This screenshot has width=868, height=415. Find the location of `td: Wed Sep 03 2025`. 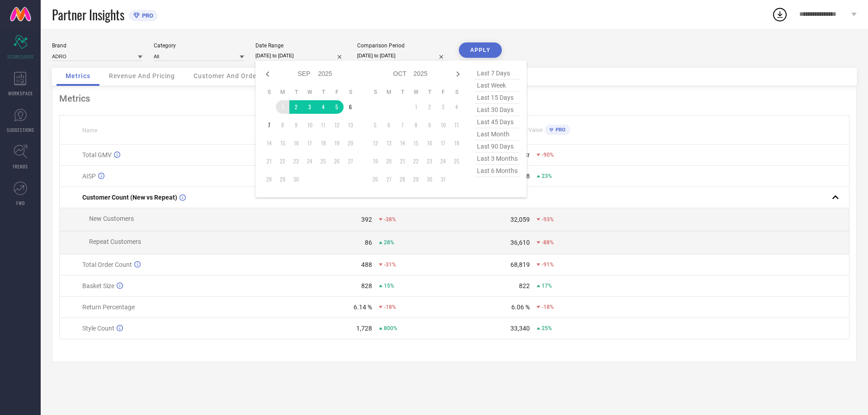

td: Wed Sep 03 2025 is located at coordinates (309, 107).